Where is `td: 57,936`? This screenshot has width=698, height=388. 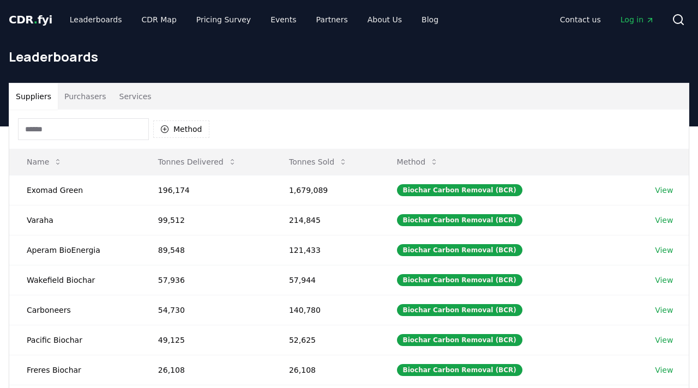 td: 57,936 is located at coordinates (206, 280).